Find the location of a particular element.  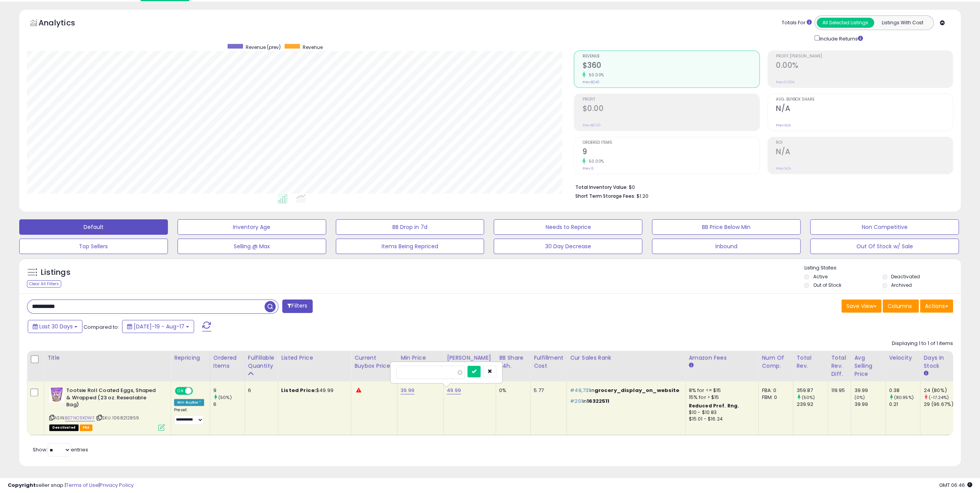

span: Compared to: is located at coordinates (101, 327).